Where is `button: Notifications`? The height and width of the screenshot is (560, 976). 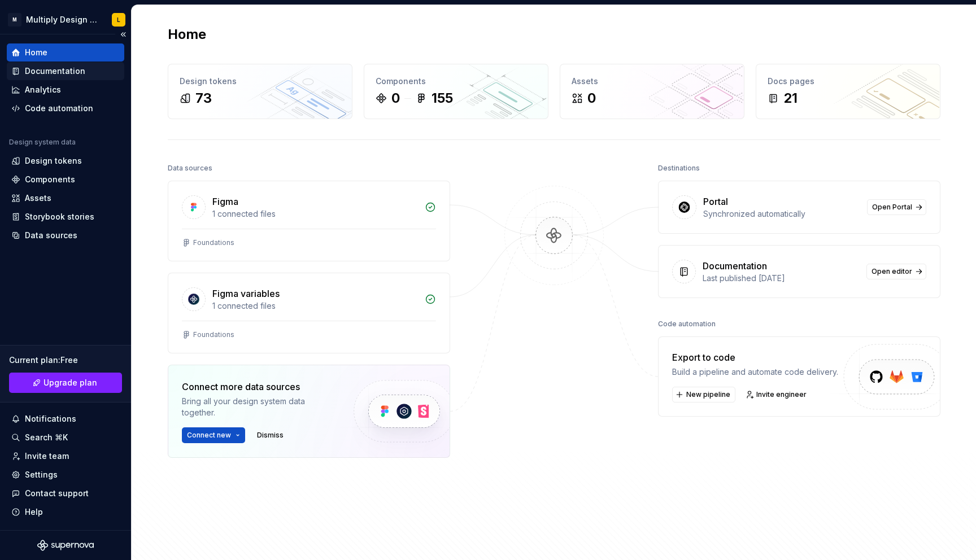 button: Notifications is located at coordinates (66, 419).